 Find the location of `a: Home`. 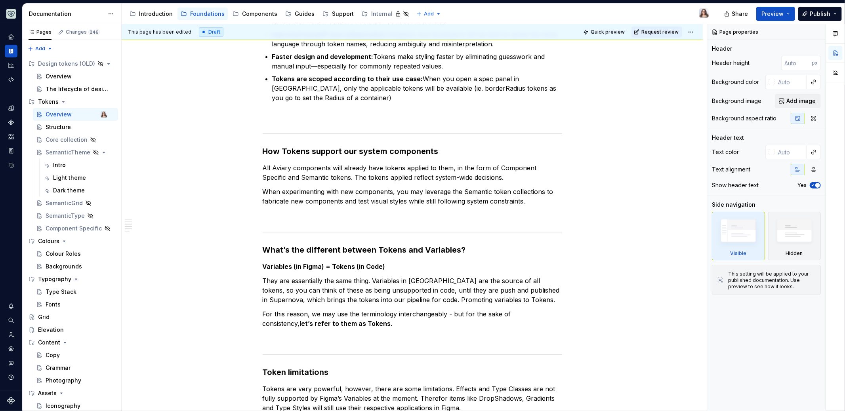

a: Home is located at coordinates (11, 37).